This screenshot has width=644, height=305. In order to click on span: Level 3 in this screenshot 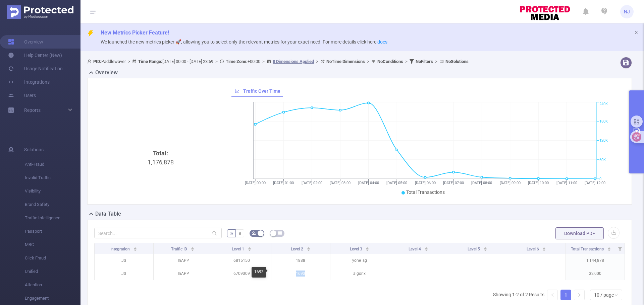, I will do `click(357, 249)`.